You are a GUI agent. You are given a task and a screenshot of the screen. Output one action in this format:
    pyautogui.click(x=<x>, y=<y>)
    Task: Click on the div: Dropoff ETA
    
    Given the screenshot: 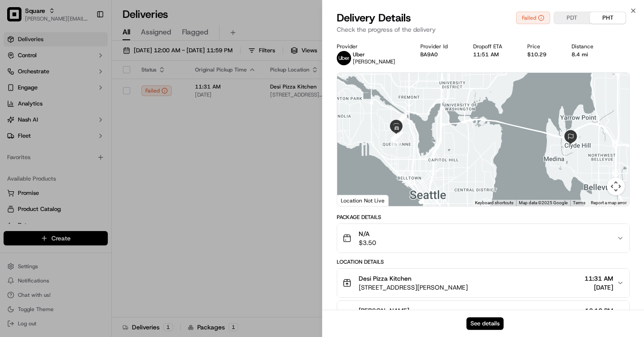 What is the action you would take?
    pyautogui.click(x=493, y=47)
    